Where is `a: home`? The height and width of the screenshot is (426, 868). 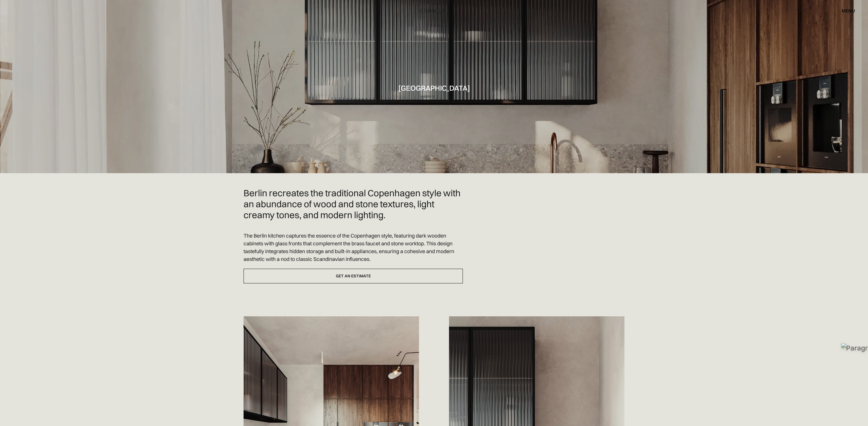 a: home is located at coordinates (434, 11).